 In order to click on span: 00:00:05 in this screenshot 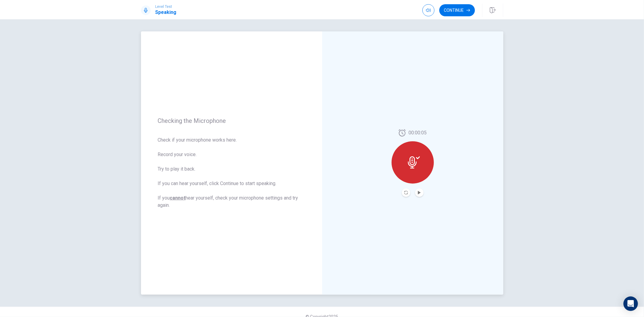, I will do `click(418, 133)`.